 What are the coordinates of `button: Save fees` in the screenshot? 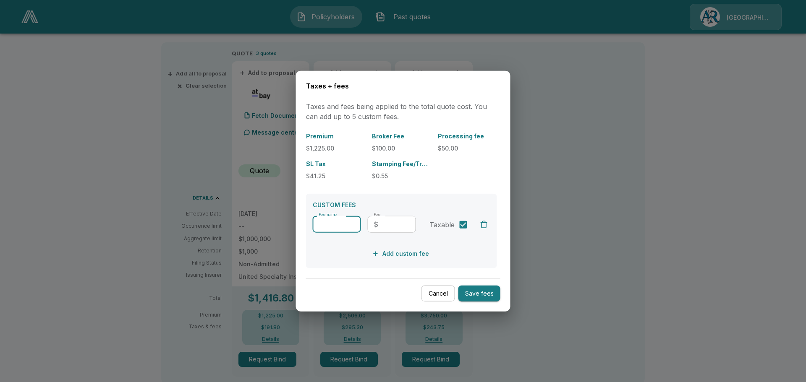 It's located at (479, 293).